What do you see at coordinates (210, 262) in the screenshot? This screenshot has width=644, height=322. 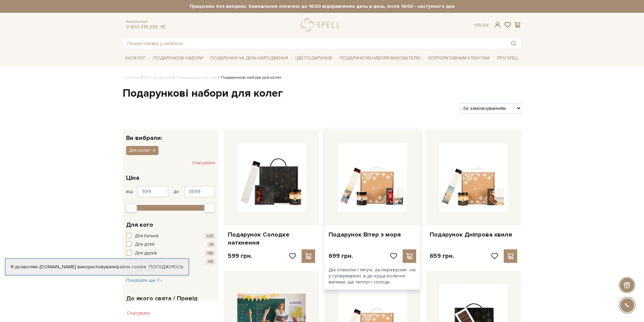 I see `span: +41` at bounding box center [210, 262].